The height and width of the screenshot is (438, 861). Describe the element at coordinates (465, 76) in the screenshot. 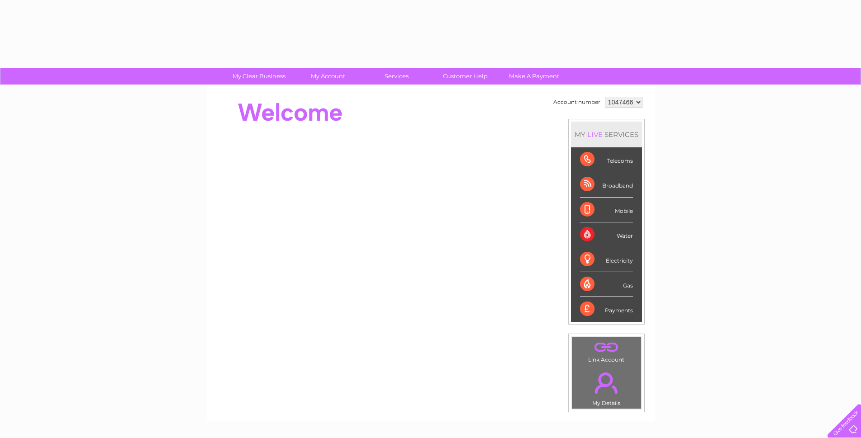

I see `a: Customer Help` at that location.